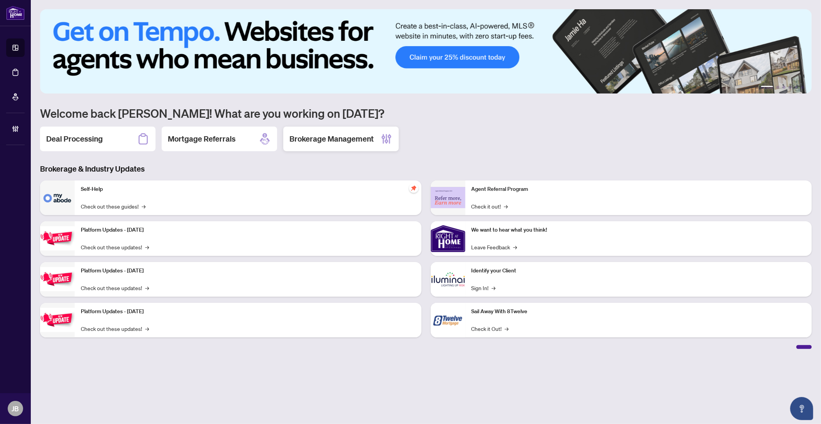 The image size is (821, 424). I want to click on button: 3, so click(784, 87).